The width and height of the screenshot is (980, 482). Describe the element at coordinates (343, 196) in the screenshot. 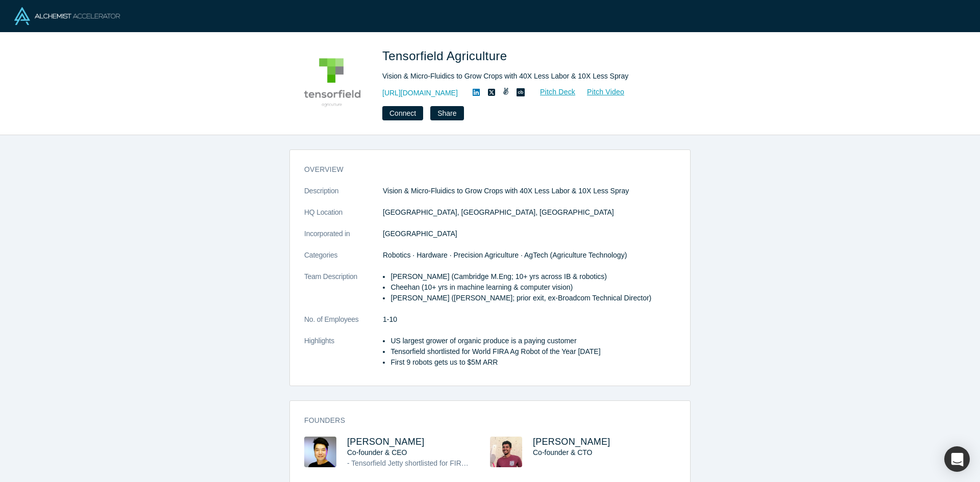

I see `dt: Description` at that location.